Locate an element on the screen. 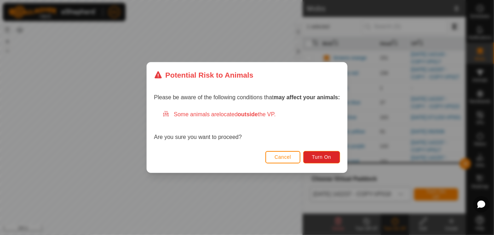 The image size is (494, 235). span: Turn On is located at coordinates (322, 157).